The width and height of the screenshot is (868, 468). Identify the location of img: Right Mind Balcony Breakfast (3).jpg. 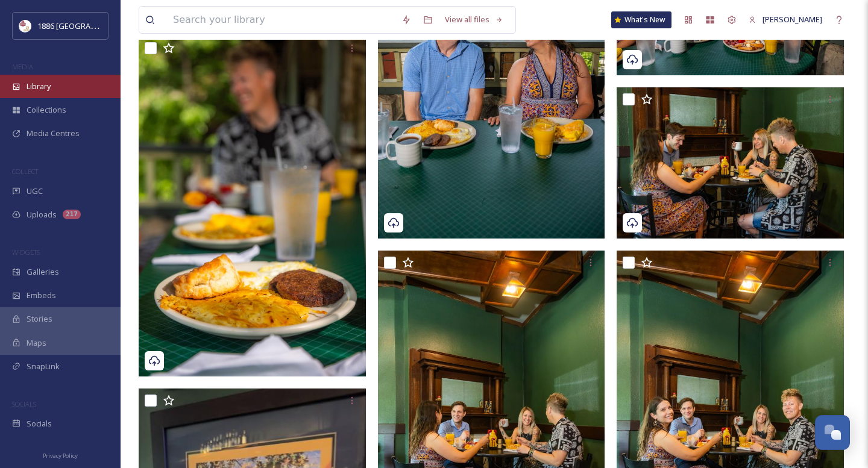
(252, 206).